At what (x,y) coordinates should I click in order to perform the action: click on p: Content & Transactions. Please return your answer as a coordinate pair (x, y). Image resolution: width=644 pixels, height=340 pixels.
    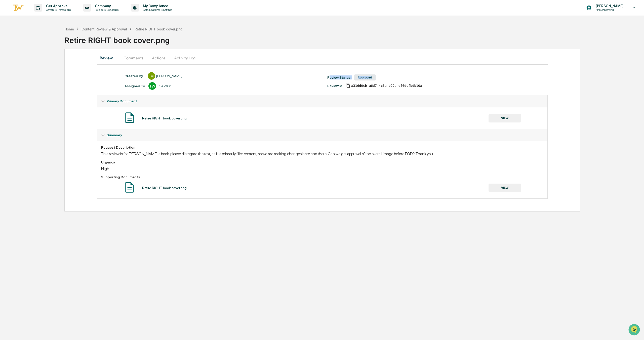
    Looking at the image, I should click on (58, 10).